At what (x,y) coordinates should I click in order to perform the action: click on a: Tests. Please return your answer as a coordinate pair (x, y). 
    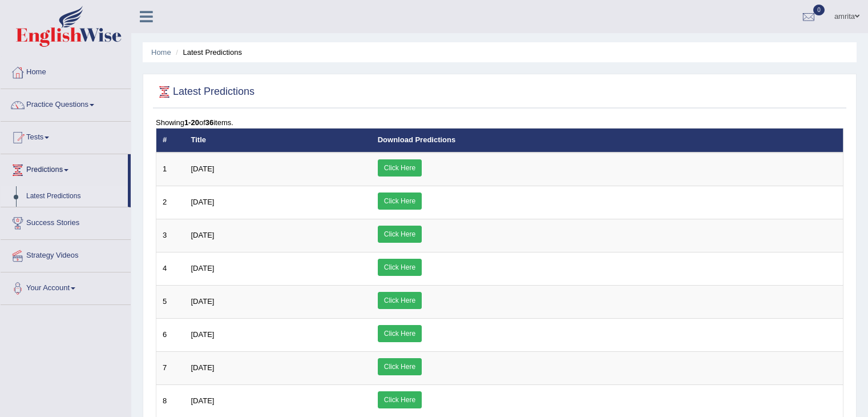
    Looking at the image, I should click on (66, 136).